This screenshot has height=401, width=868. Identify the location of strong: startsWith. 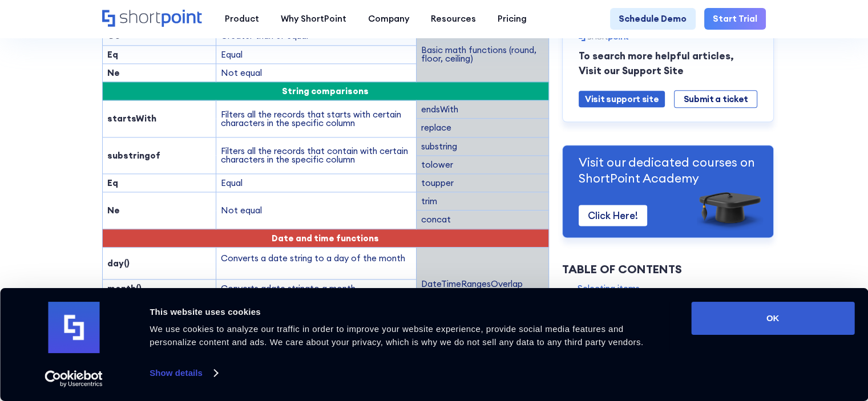
(132, 118).